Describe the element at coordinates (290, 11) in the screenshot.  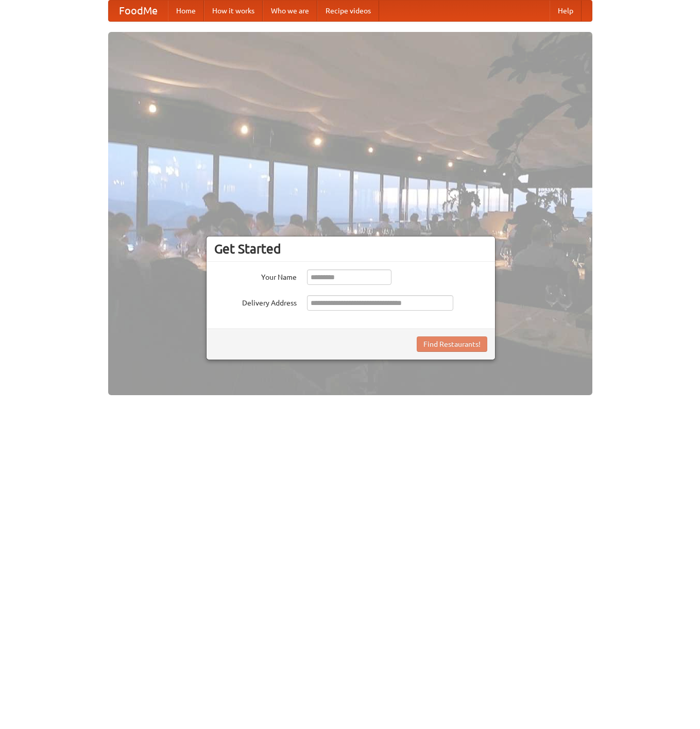
I see `a: Who we are` at that location.